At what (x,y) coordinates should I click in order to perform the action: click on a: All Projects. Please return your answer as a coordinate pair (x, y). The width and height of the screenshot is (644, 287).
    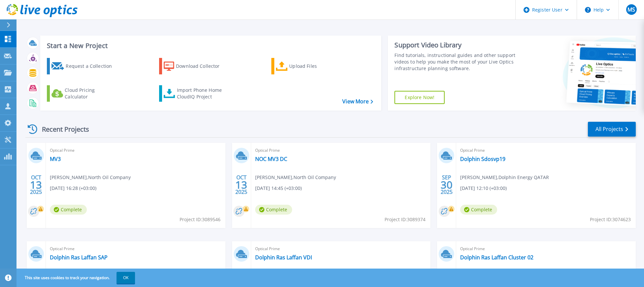
    Looking at the image, I should click on (611, 130).